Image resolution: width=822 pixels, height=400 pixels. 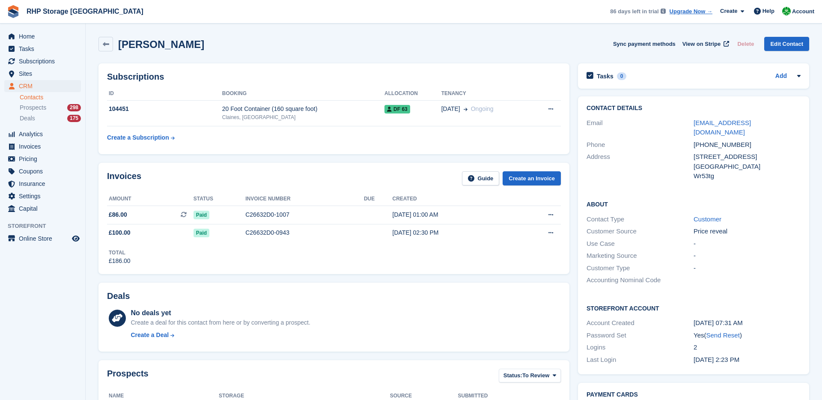 I want to click on div: Address, so click(x=640, y=167).